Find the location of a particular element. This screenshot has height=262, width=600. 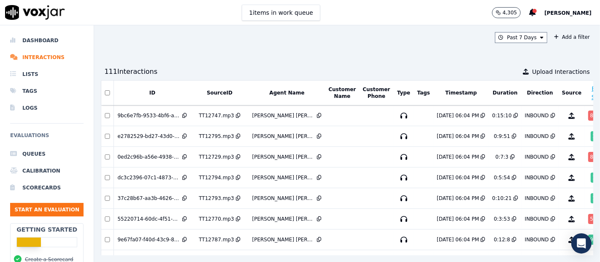

a: Dashboard is located at coordinates (47, 40).